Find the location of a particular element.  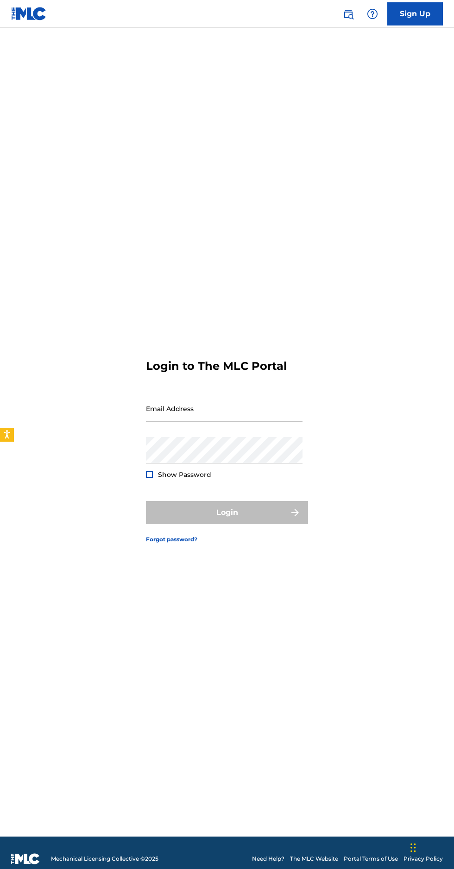

a: Forgot password? is located at coordinates (171, 539).